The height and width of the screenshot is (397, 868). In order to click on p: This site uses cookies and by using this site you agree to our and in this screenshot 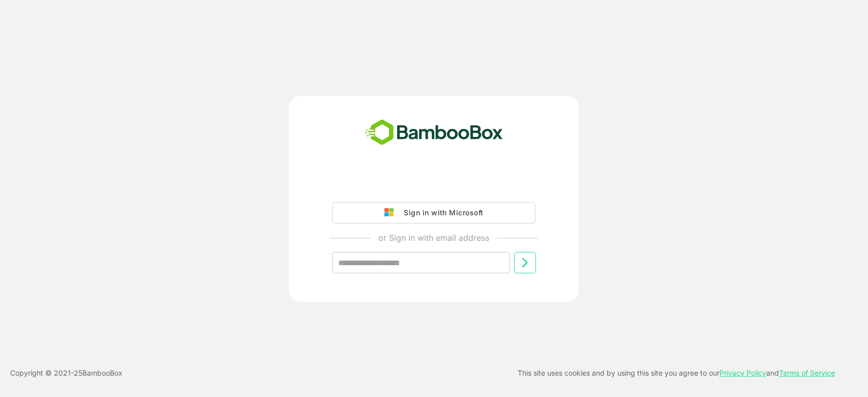, I will do `click(677, 373)`.